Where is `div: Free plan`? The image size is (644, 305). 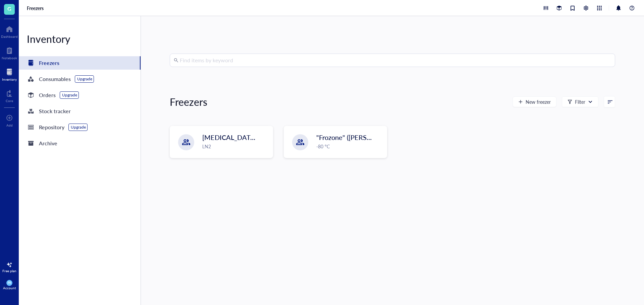
div: Free plan is located at coordinates (9, 271).